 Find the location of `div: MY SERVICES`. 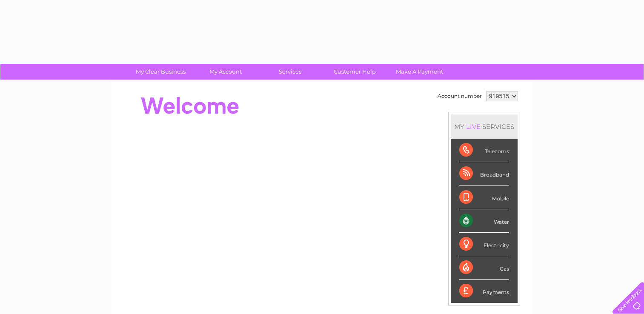

div: MY SERVICES is located at coordinates (484, 127).